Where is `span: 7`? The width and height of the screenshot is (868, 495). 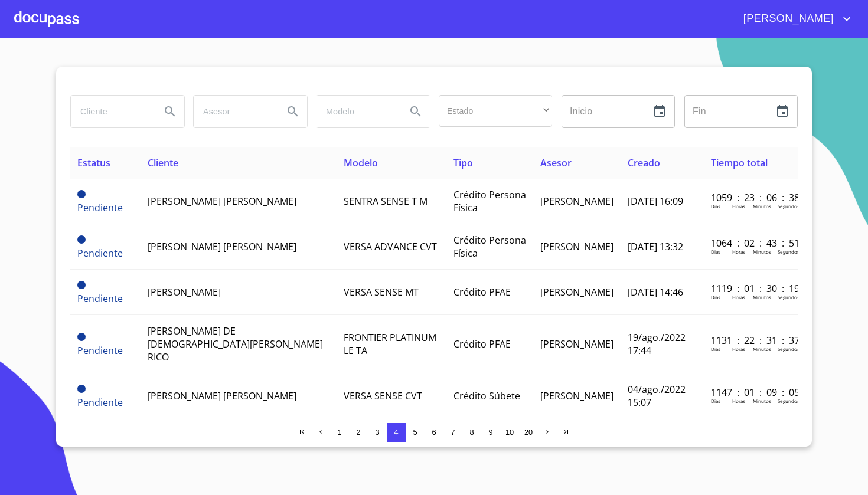 span: 7 is located at coordinates (452, 432).